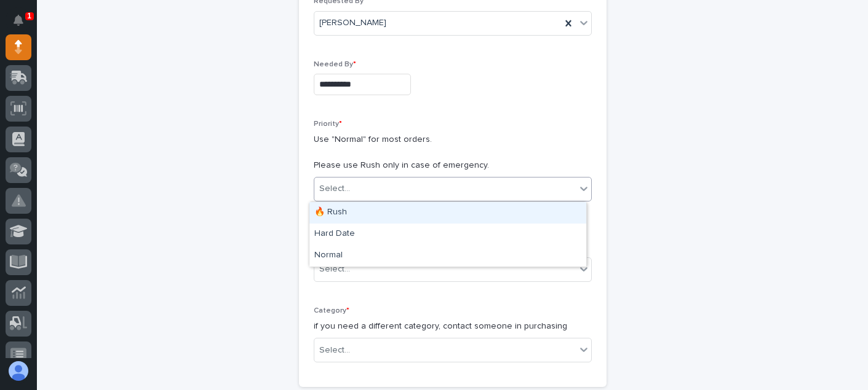 This screenshot has width=868, height=390. Describe the element at coordinates (332, 311) in the screenshot. I see `span: Category` at that location.